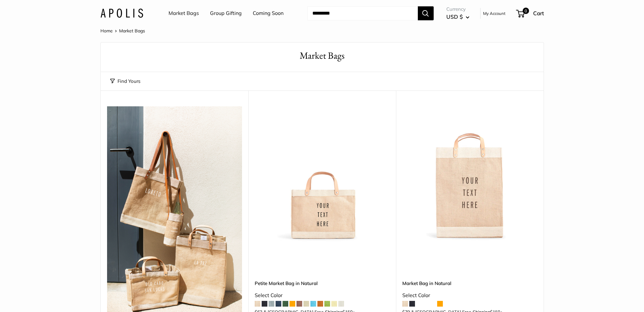 This screenshot has width=644, height=312. I want to click on a: Petite Market Bag in Naturaldescription_Effortless style that elevates every moment, so click(322, 173).